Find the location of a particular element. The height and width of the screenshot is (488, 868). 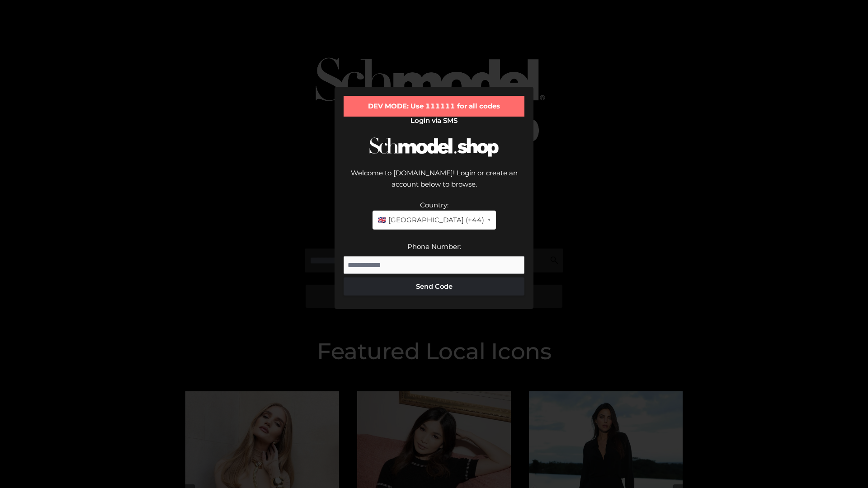

label: Phone Number: is located at coordinates (434, 247).